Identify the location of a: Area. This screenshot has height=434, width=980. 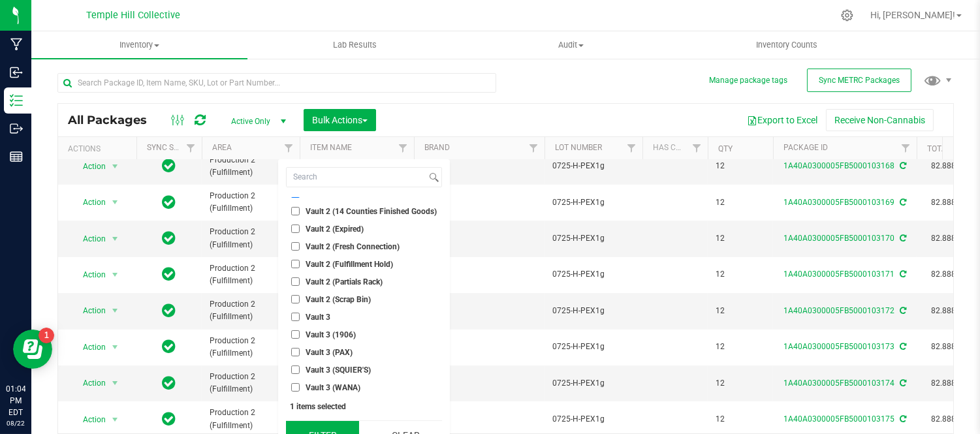
(222, 148).